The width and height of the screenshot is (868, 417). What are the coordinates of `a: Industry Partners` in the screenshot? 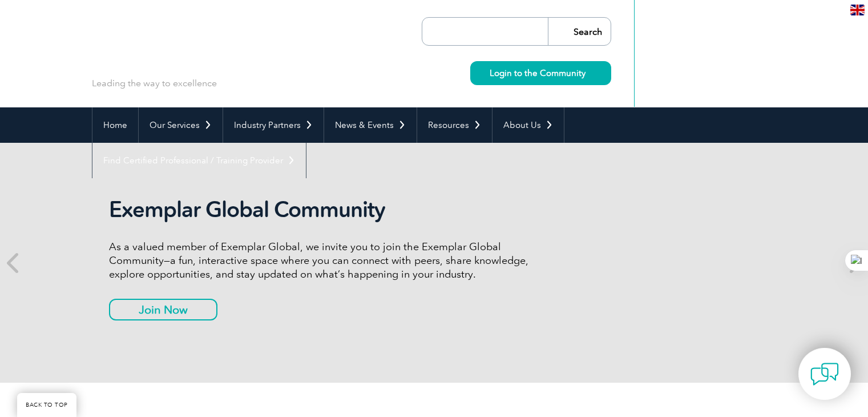 It's located at (273, 125).